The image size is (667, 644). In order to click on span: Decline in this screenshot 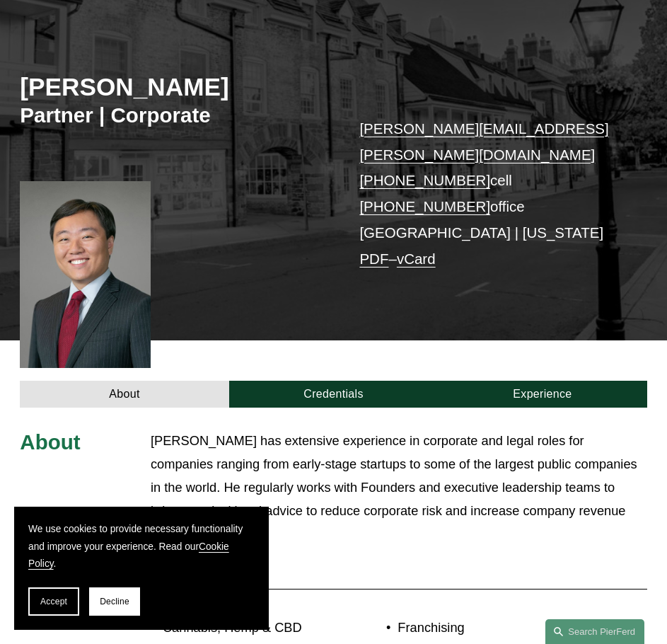, I will do `click(115, 601)`.